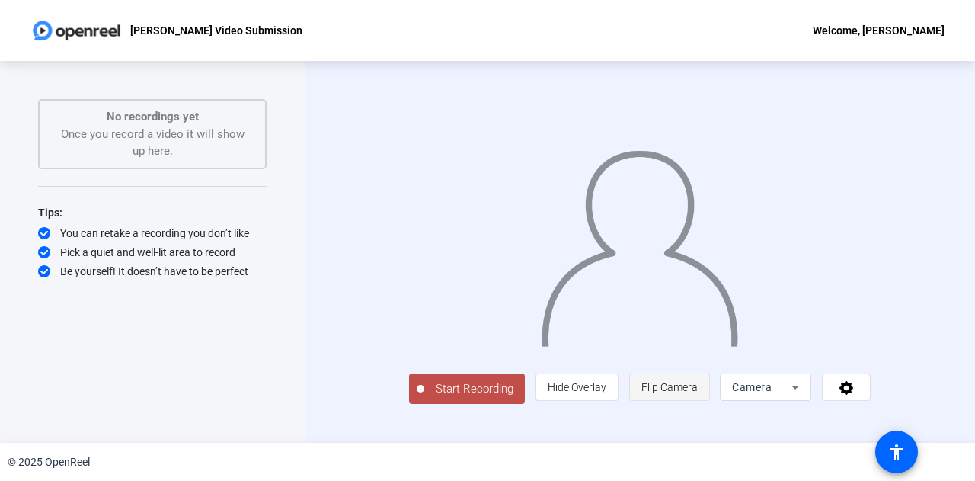 This screenshot has width=975, height=481. I want to click on img: overlay, so click(640, 242).